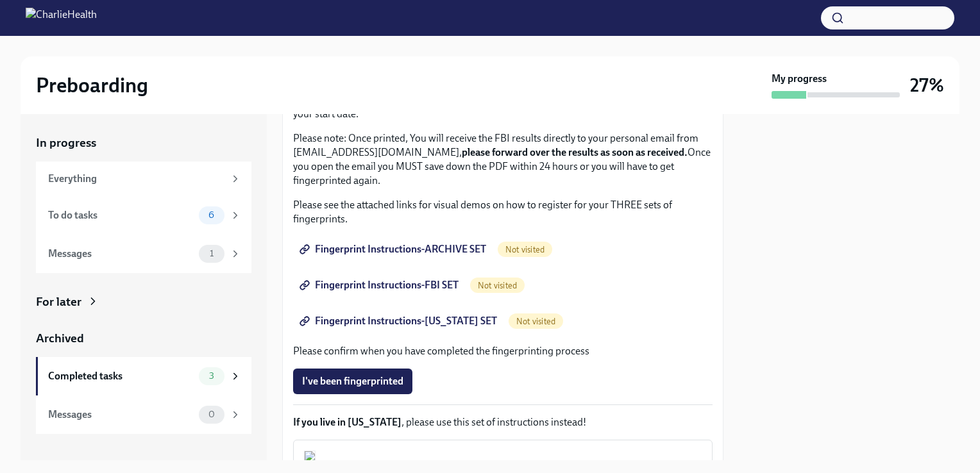 This screenshot has width=980, height=473. I want to click on a: Messages1, so click(144, 254).